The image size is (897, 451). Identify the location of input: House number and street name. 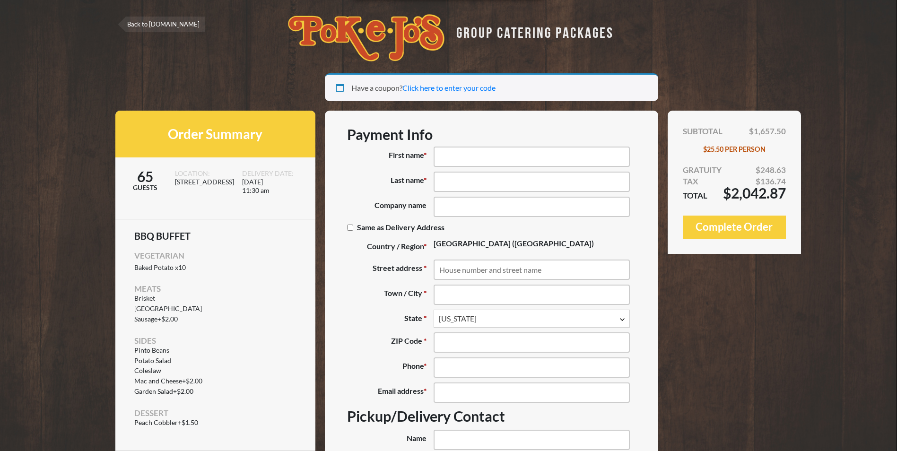
(532, 270).